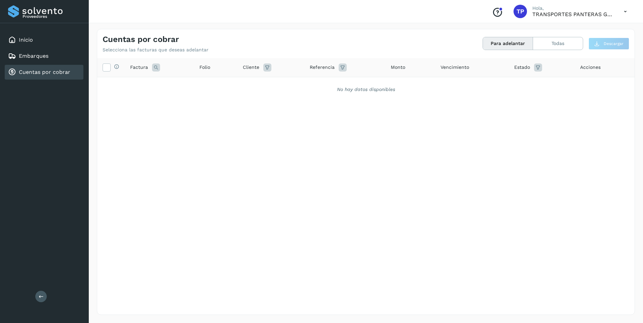  What do you see at coordinates (155, 50) in the screenshot?
I see `p: Selecciona las facturas que deseas adelantar` at bounding box center [155, 50].